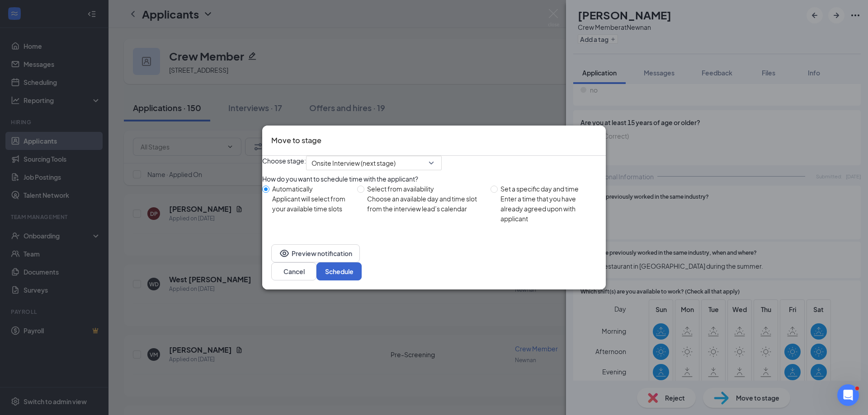  What do you see at coordinates (311, 203) in the screenshot?
I see `div: Applicant will select from your available time slots` at bounding box center [311, 203].